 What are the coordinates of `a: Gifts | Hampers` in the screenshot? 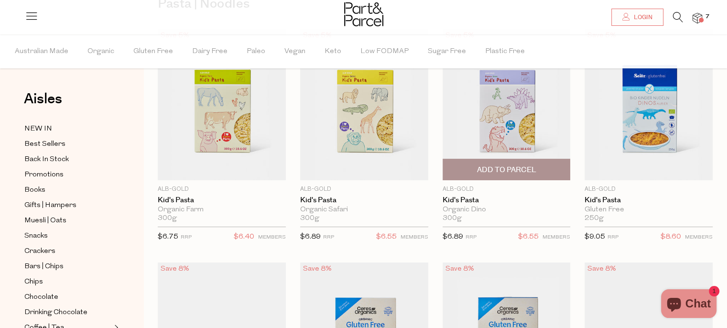 It's located at (68, 205).